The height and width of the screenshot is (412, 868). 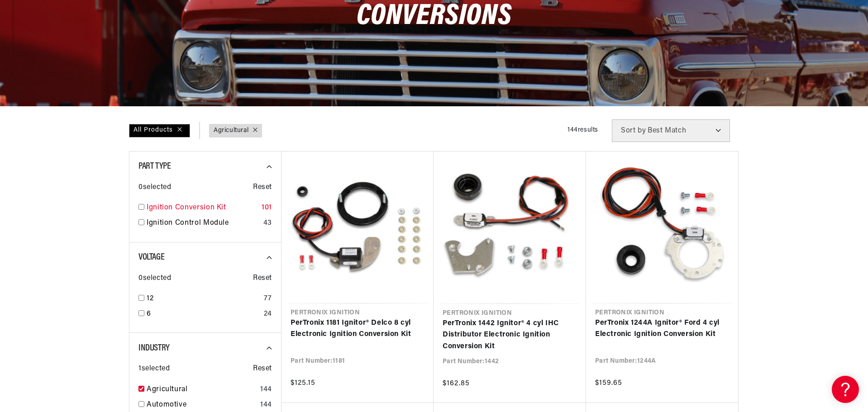 What do you see at coordinates (662, 329) in the screenshot?
I see `a: PerTronix 1244A Ignitor® Ford 4 cyl Electronic Ignition Conversion Kit` at bounding box center [662, 329].